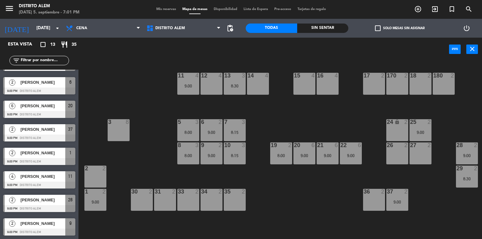  I want to click on div: 12, so click(201, 76).